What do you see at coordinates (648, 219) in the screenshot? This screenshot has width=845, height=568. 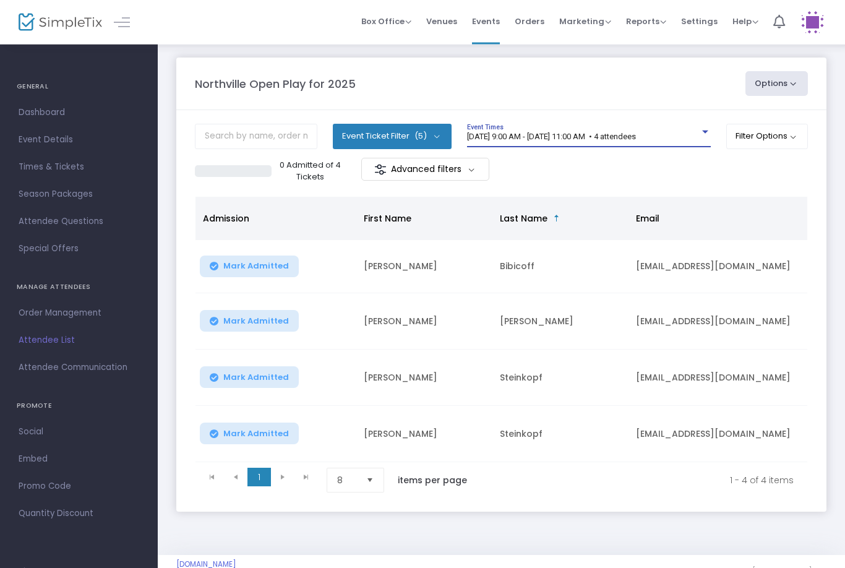 I see `span: Email` at bounding box center [648, 219].